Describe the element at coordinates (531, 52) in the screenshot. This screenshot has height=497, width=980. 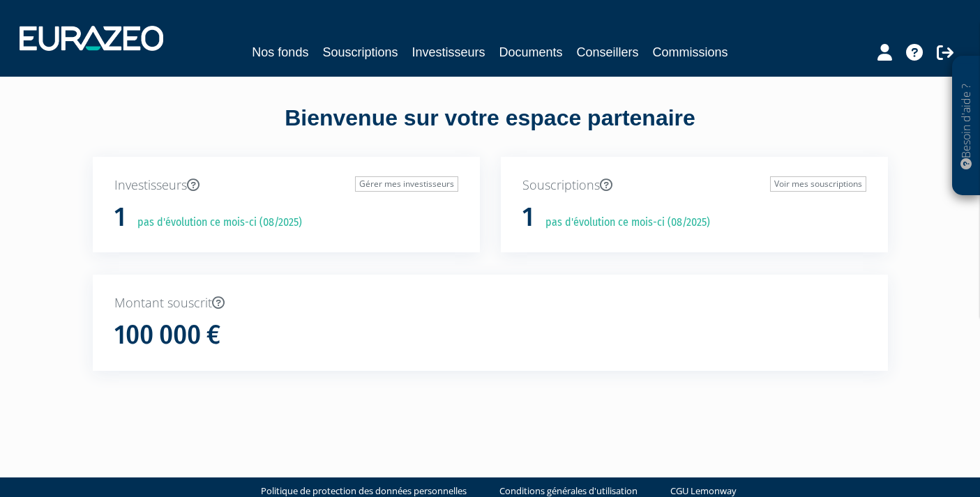
I see `a: Documents` at that location.